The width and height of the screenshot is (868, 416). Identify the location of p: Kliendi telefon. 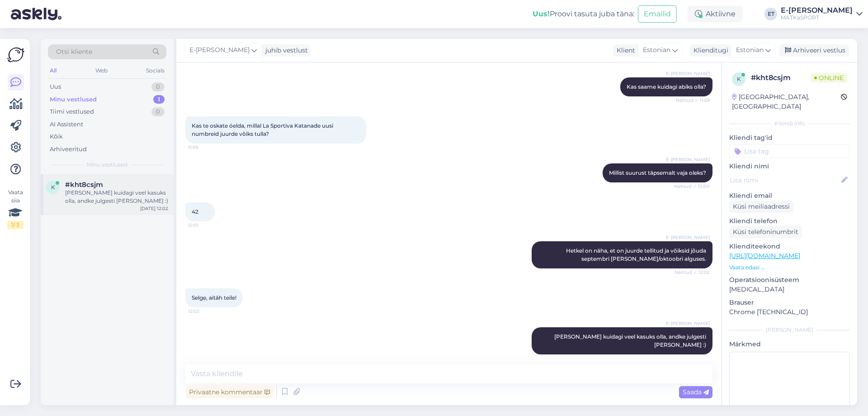
(789, 221).